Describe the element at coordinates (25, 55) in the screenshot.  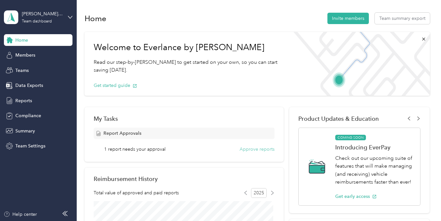
I see `span: Members` at that location.